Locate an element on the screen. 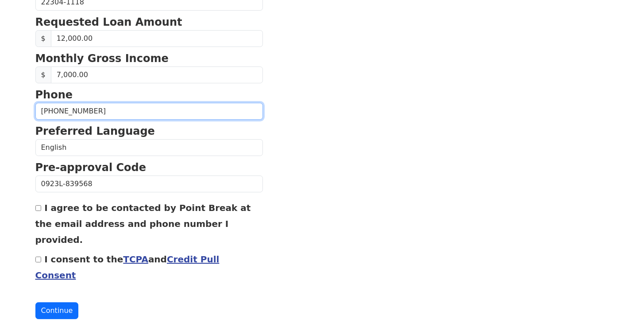 The height and width of the screenshot is (320, 644). strong: Preferred Language is located at coordinates (95, 131).